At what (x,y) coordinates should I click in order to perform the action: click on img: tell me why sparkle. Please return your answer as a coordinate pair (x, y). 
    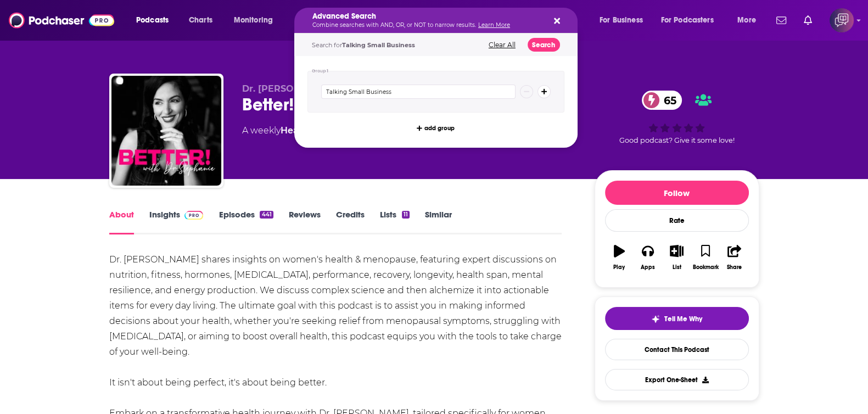
    Looking at the image, I should click on (655, 319).